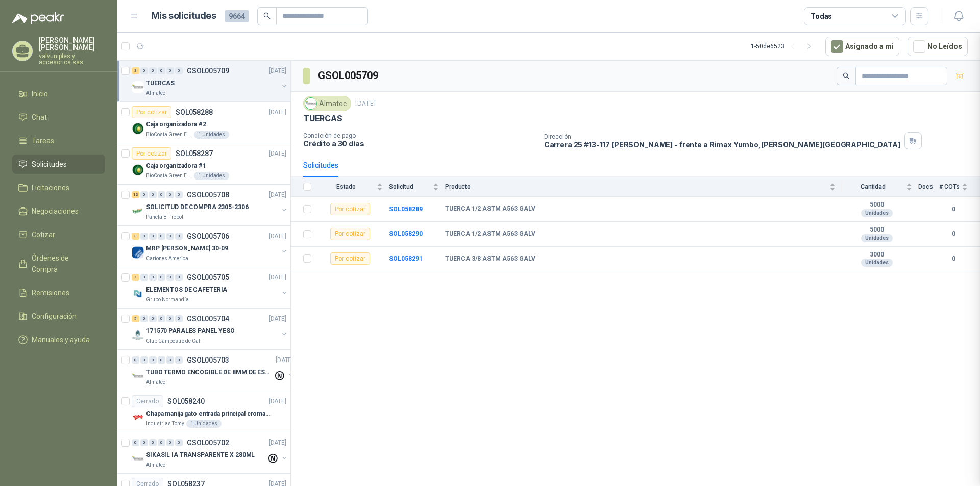  I want to click on a: Órdenes de Compra, so click(59, 264).